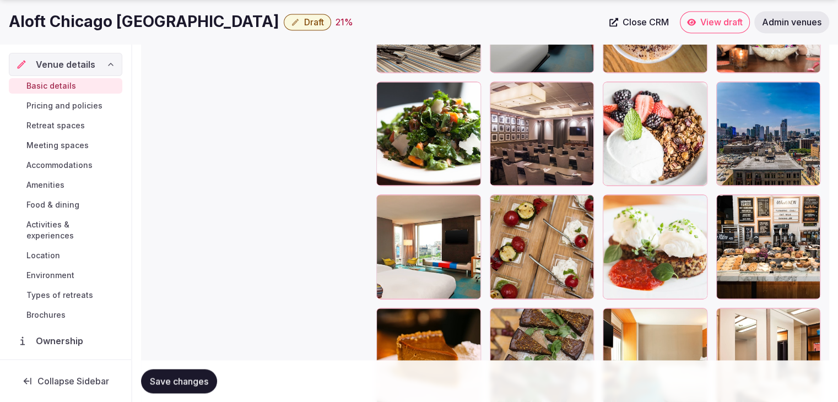 This screenshot has height=402, width=838. Describe the element at coordinates (66, 64) in the screenshot. I see `span: Venue details` at that location.